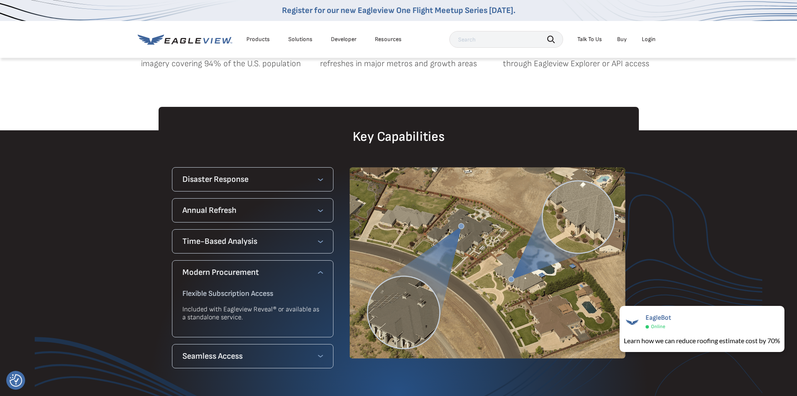 This screenshot has width=797, height=396. Describe the element at coordinates (213, 356) in the screenshot. I see `h4: Seamless Access` at that location.